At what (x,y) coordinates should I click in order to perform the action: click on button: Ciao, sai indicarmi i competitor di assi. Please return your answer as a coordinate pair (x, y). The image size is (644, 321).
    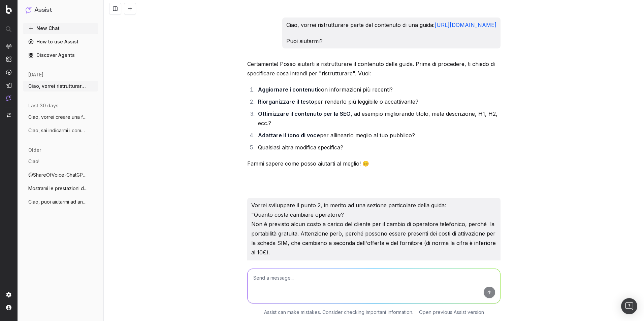
    Looking at the image, I should click on (61, 130).